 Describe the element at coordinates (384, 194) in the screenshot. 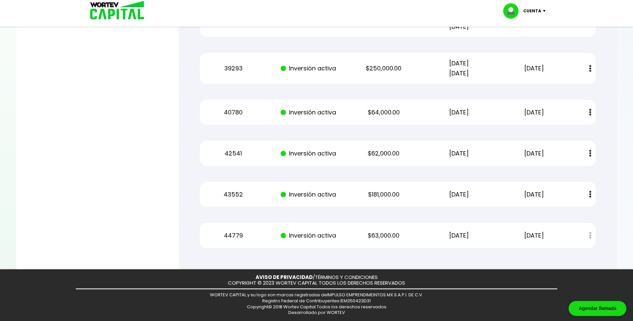

I see `p: $181,000.00` at that location.